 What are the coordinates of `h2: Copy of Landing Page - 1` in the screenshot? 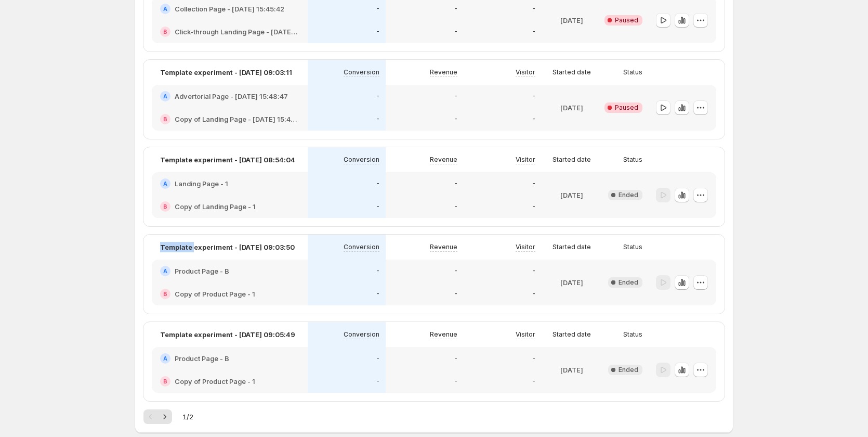 It's located at (215, 207).